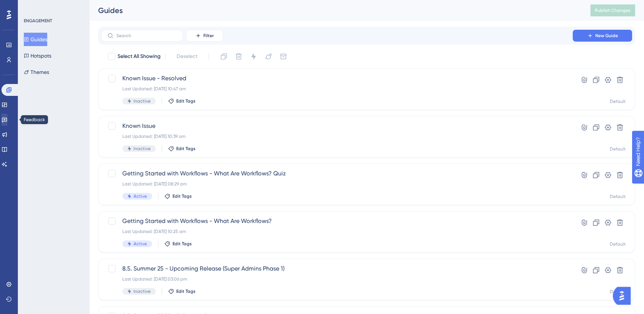 This screenshot has height=314, width=644. What do you see at coordinates (337, 126) in the screenshot?
I see `span: Known Issue` at bounding box center [337, 126].